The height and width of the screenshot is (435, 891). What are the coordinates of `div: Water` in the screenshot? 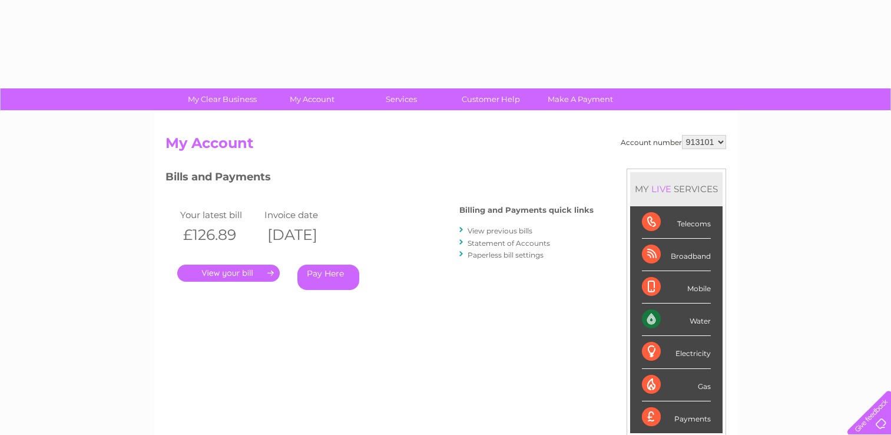 It's located at (676, 319).